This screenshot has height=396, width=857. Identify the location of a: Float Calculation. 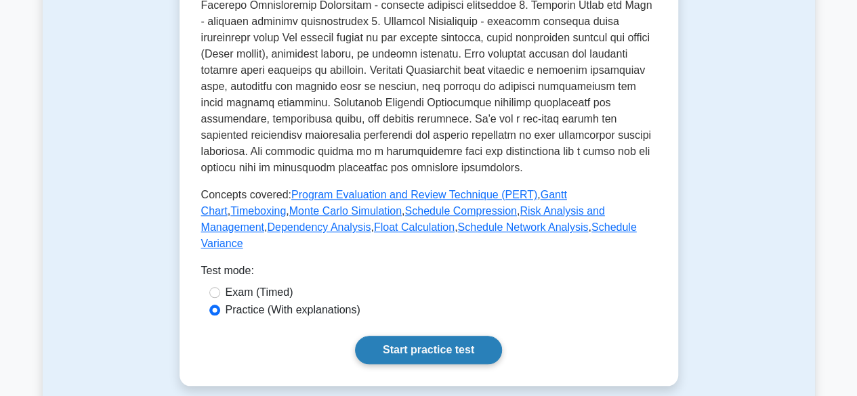
(414, 227).